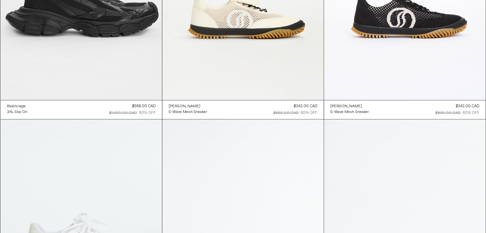 This screenshot has width=486, height=233. I want to click on div: $568.00 CAD, so click(144, 106).